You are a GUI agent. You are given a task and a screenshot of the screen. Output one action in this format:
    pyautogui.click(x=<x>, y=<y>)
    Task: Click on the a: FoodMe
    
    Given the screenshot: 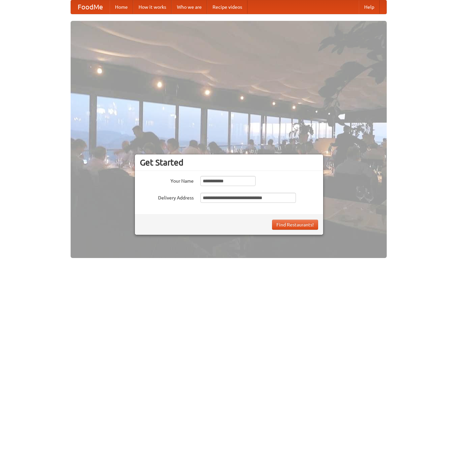 What is the action you would take?
    pyautogui.click(x=90, y=7)
    